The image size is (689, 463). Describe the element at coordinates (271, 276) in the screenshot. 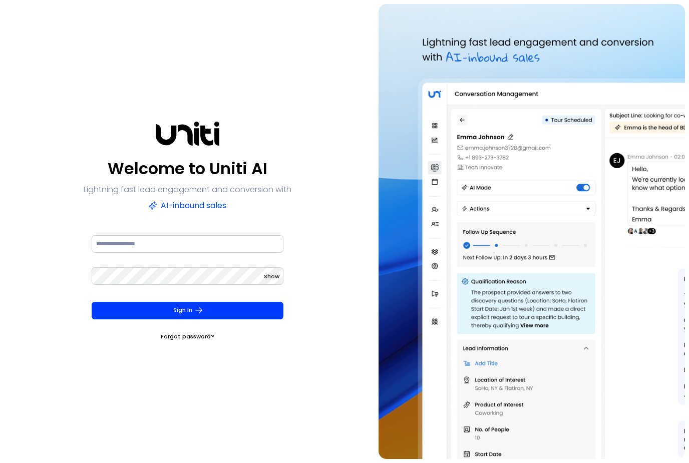

I see `span: Show` at that location.